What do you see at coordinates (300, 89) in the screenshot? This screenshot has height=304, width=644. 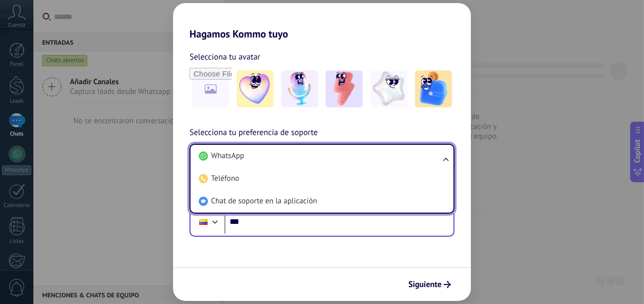 I see `img: -2.jpeg` at bounding box center [300, 89].